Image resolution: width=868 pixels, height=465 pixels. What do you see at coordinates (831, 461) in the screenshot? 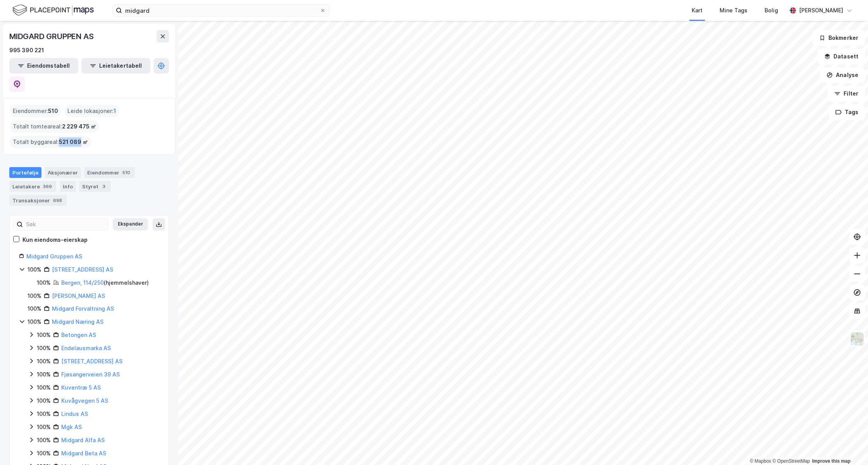
I see `a: Improve this map` at bounding box center [831, 461].